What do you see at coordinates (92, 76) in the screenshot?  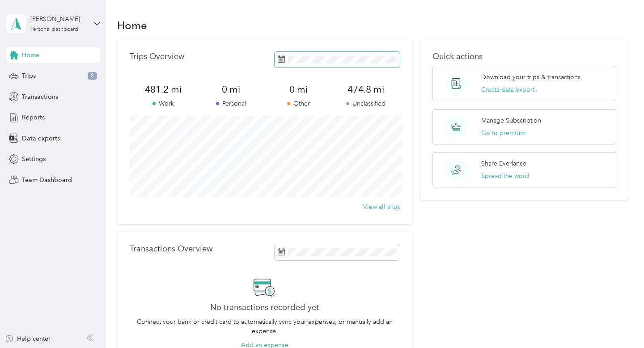 I see `span: 8` at bounding box center [92, 76].